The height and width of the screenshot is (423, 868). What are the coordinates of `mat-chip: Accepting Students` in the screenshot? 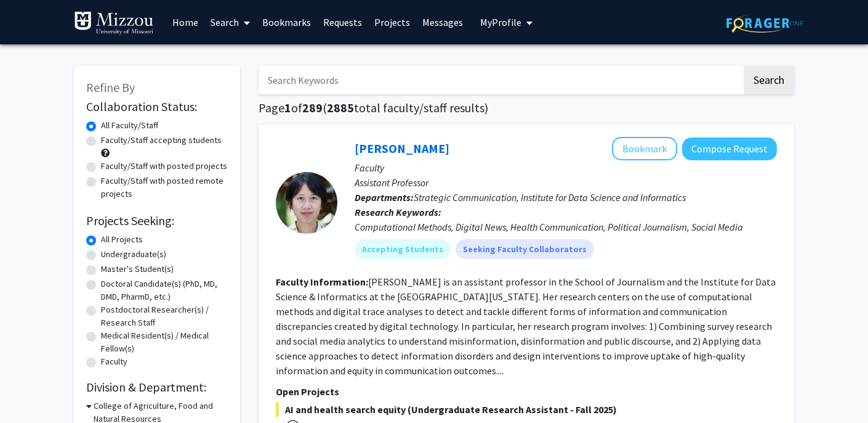 It's located at (402, 249).